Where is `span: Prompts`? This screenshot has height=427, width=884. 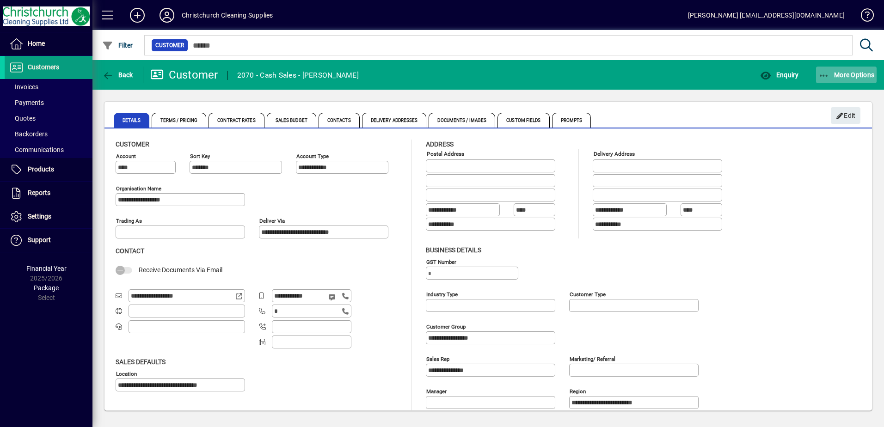 span: Prompts is located at coordinates (572, 120).